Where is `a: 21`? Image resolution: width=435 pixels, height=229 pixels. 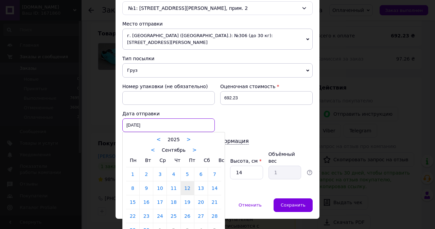 a: 21 is located at coordinates (215, 202).